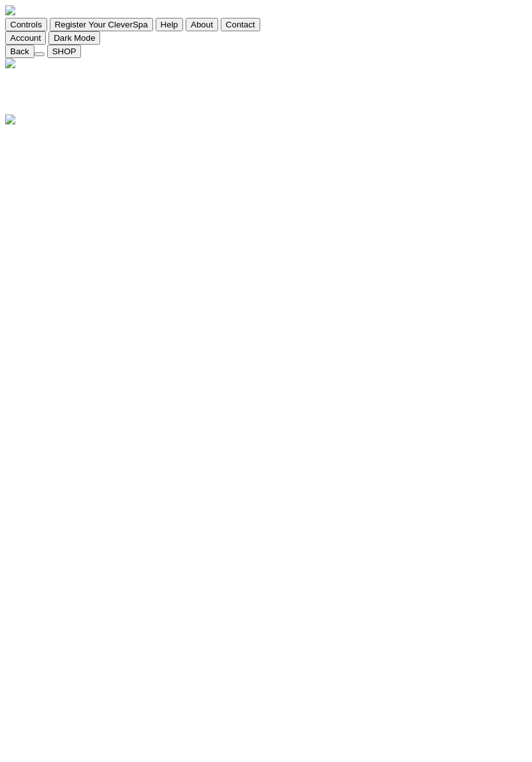 This screenshot has height=762, width=532. I want to click on span: SHOP, so click(64, 51).